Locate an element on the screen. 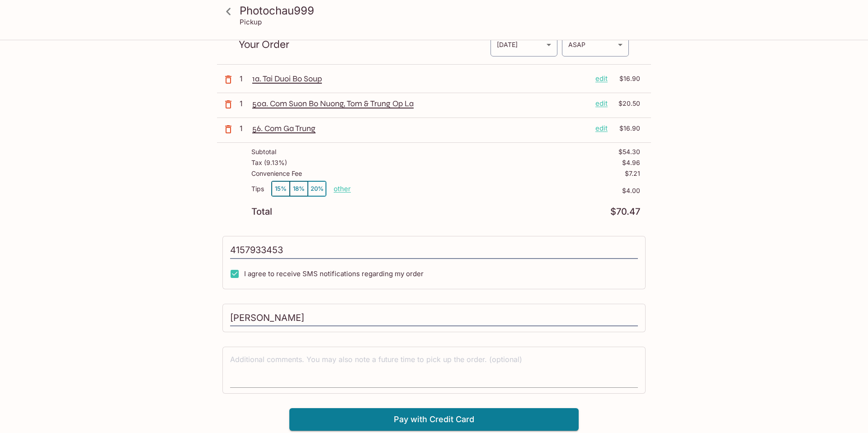 The height and width of the screenshot is (433, 868). p: Subtotal is located at coordinates (264, 152).